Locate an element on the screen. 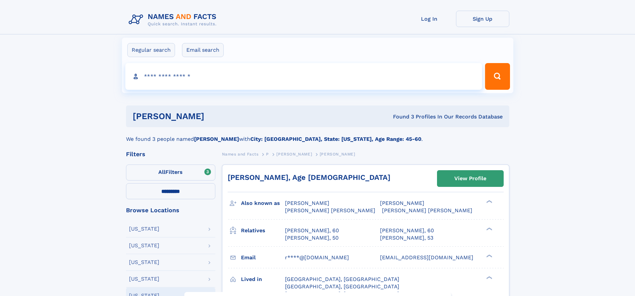  div: Filters is located at coordinates (171, 154).